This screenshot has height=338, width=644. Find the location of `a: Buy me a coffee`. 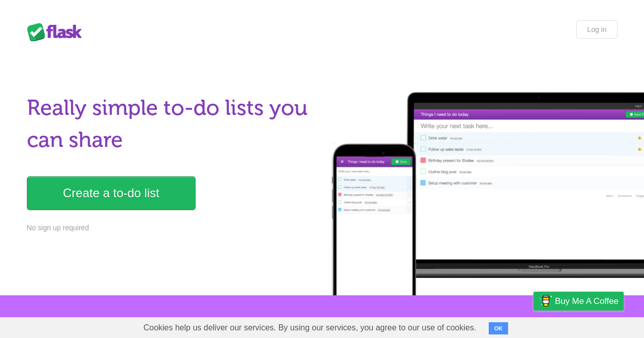

a: Buy me a coffee is located at coordinates (578, 301).